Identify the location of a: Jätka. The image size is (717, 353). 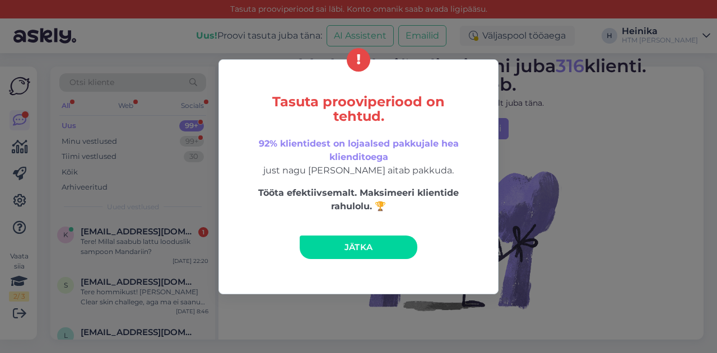
(358, 247).